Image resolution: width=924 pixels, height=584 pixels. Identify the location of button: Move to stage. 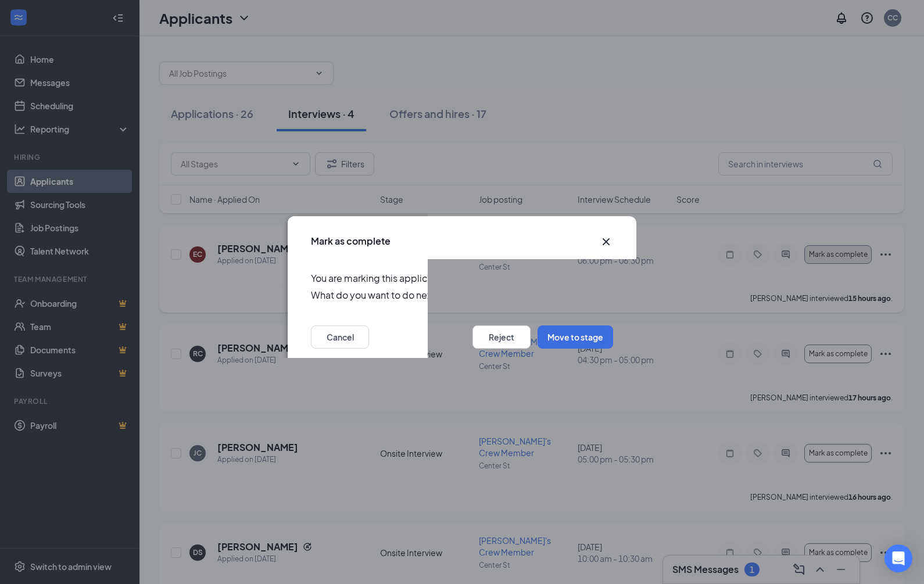
(575, 337).